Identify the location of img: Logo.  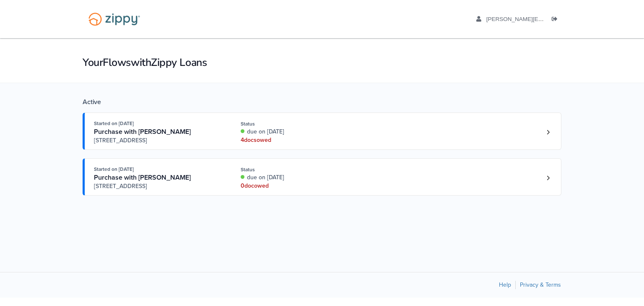
(114, 19).